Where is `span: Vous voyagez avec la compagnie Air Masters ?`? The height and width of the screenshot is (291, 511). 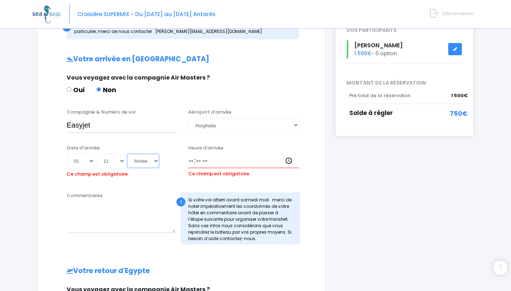
span: Vous voyagez avec la compagnie Air Masters ? is located at coordinates (138, 77).